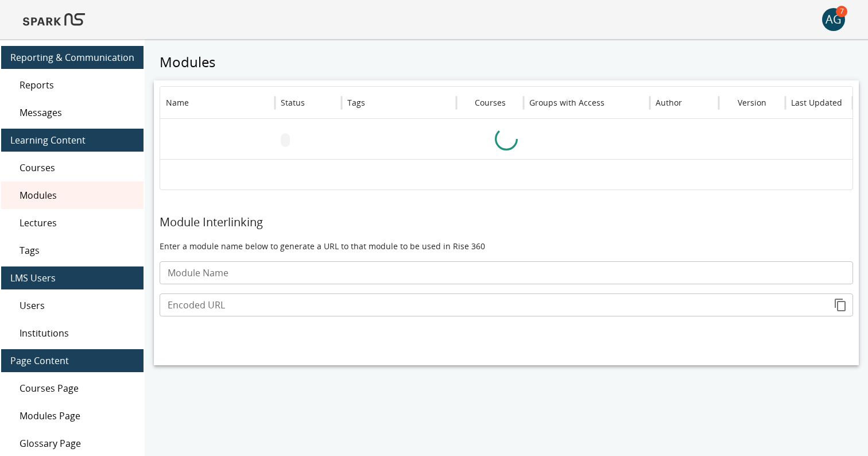  What do you see at coordinates (177, 102) in the screenshot?
I see `div: Name` at bounding box center [177, 102].